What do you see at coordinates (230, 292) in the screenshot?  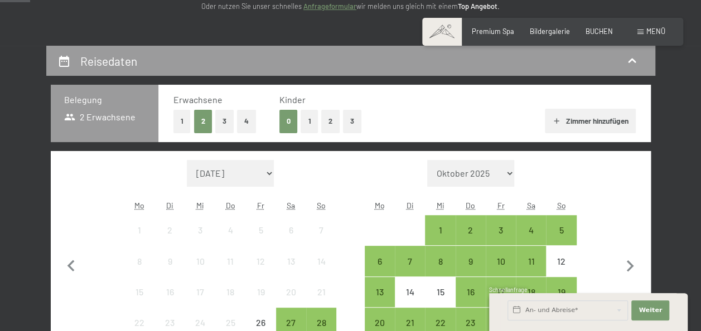 I see `div: Thu Sep 18 2025` at bounding box center [230, 292].